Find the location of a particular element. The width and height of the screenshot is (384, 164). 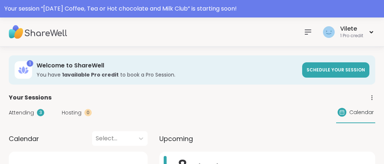

span: Schedule your session is located at coordinates (336, 70).